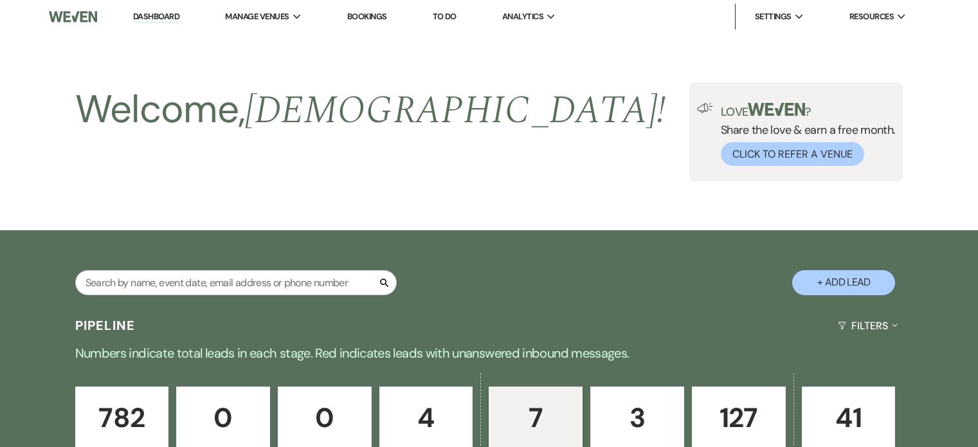 The width and height of the screenshot is (978, 447). I want to click on span: Resources, so click(871, 17).